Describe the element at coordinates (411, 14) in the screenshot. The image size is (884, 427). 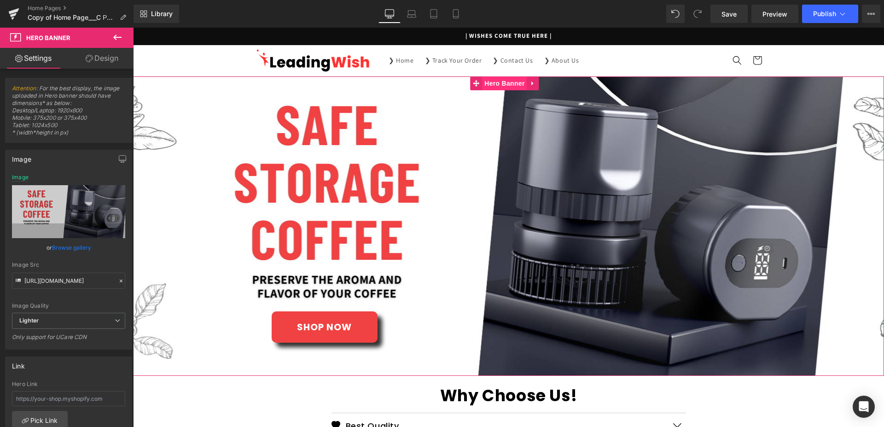
I see `a: Laptop` at that location.